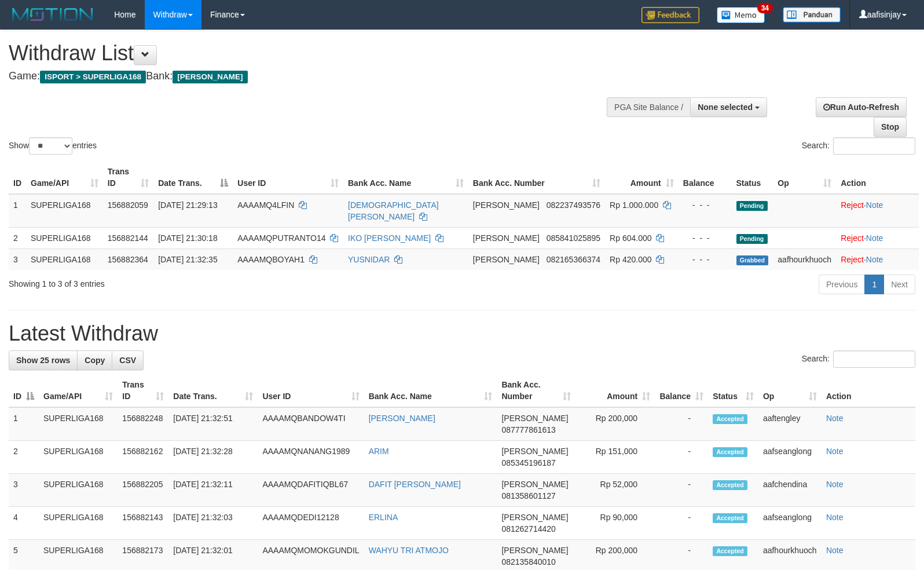 The image size is (924, 570). Describe the element at coordinates (462, 334) in the screenshot. I see `h1: Latest Withdraw` at that location.